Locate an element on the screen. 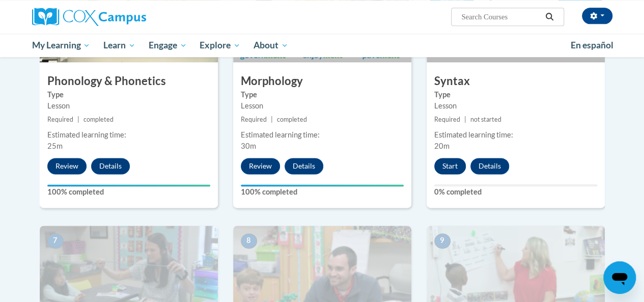  button: Start is located at coordinates (450, 166).